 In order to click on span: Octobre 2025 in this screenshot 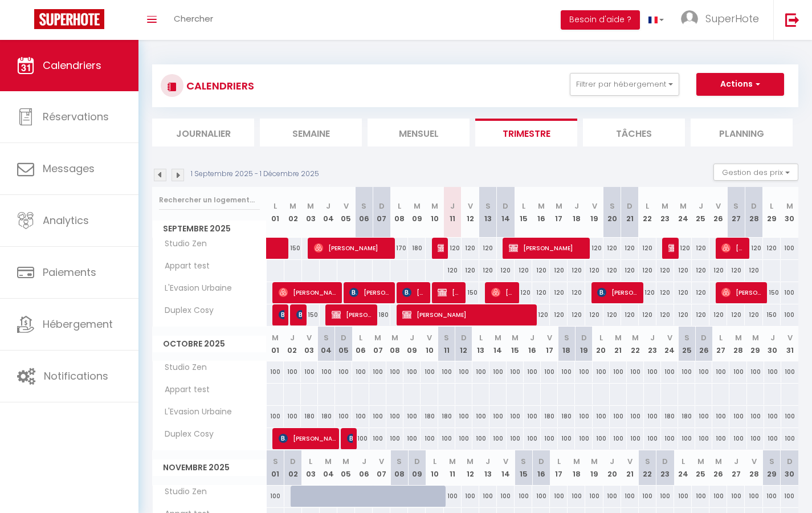, I will do `click(209, 344)`.